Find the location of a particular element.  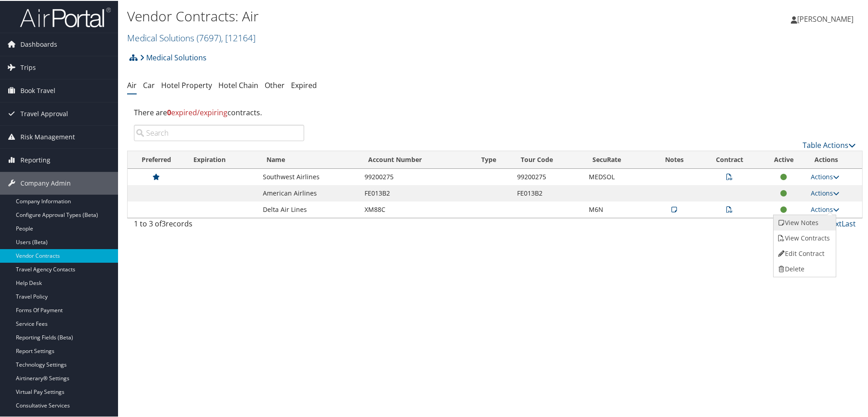

td: American Airlines is located at coordinates (309, 193).